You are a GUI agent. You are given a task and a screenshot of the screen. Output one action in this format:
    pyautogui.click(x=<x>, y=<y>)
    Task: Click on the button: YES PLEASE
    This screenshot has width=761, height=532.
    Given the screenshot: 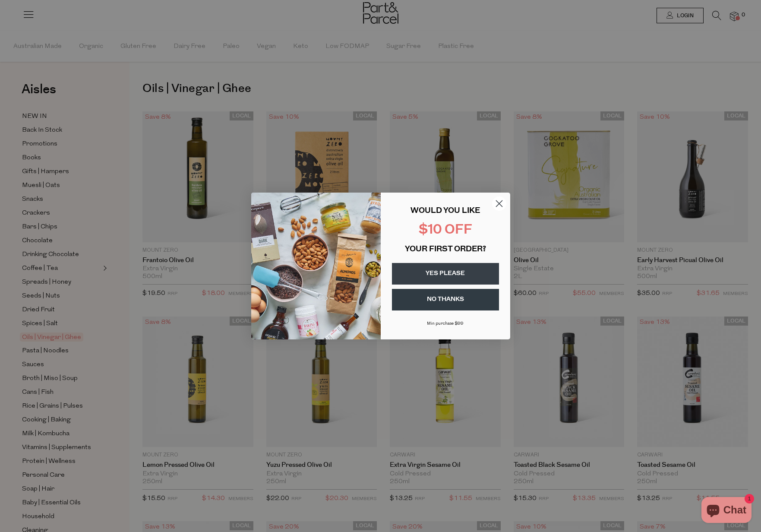 What is the action you would take?
    pyautogui.click(x=445, y=274)
    